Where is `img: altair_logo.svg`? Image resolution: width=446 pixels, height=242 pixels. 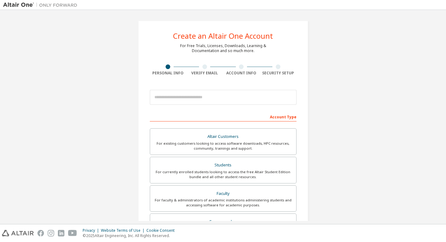
img: altair_logo.svg is located at coordinates (18, 233).